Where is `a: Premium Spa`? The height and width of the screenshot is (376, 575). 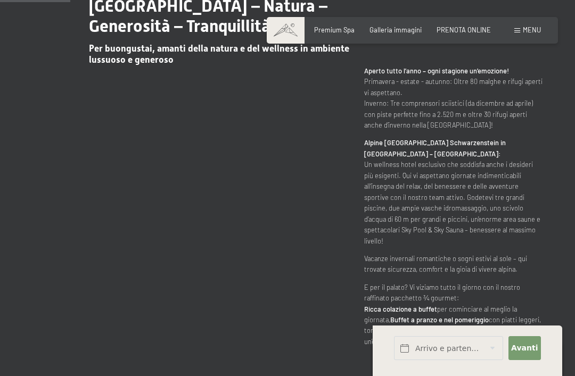 a: Premium Spa is located at coordinates (334, 30).